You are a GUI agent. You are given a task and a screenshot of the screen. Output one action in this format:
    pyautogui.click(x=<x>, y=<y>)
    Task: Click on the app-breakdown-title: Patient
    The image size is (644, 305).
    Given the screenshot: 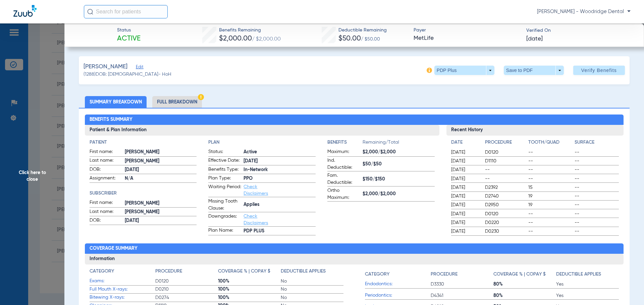 What is the action you would take?
    pyautogui.click(x=143, y=143)
    